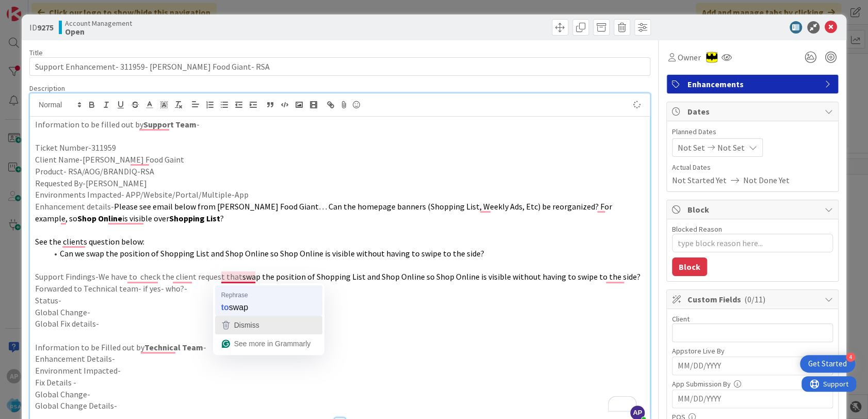 This screenshot has height=419, width=868. Describe the element at coordinates (340, 324) in the screenshot. I see `p: Global Fix details-` at that location.